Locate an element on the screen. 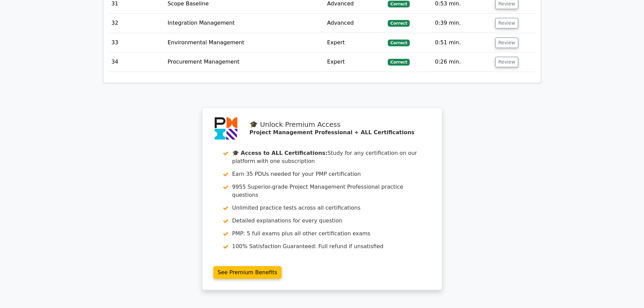  td: Integration Management is located at coordinates (245, 23).